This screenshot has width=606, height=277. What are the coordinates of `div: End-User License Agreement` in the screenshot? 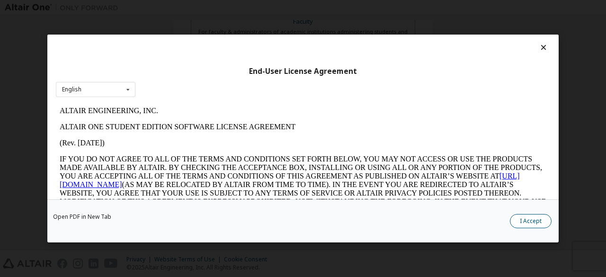 It's located at (303, 71).